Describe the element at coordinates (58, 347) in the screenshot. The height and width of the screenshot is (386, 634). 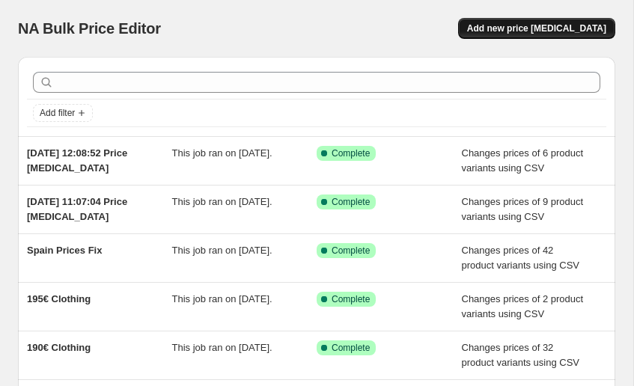
I see `span: 190€ Clothing` at that location.